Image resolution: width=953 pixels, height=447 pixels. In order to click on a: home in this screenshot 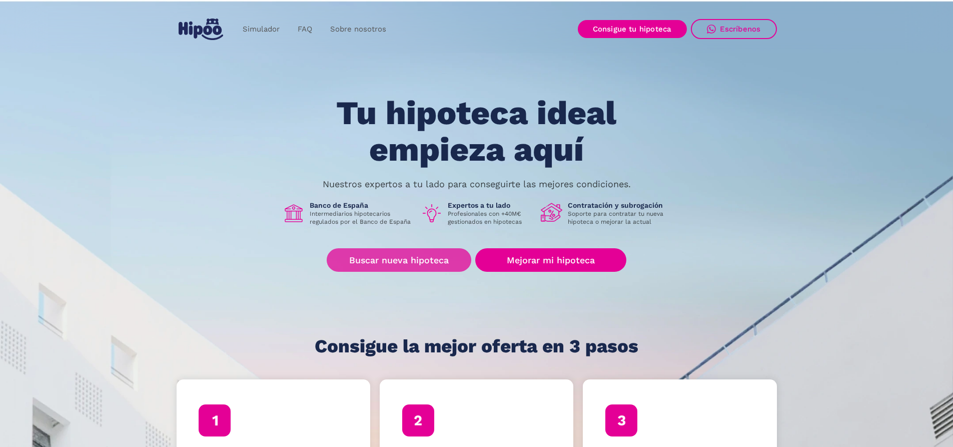, I will do `click(201, 29)`.